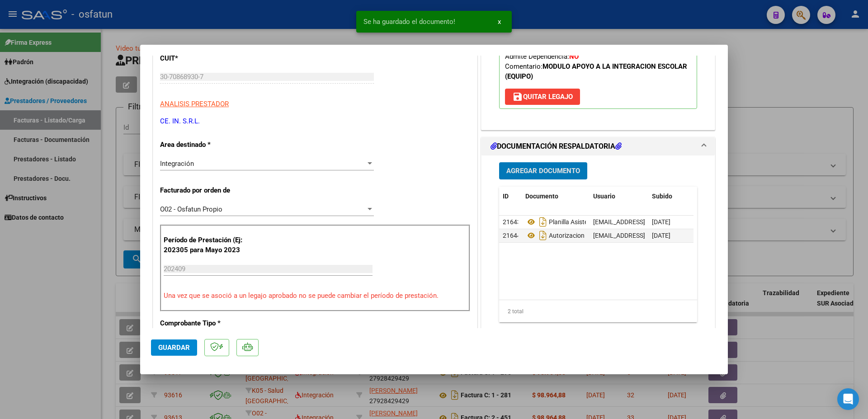 This screenshot has height=419, width=868. What do you see at coordinates (510, 196) in the screenshot?
I see `datatable-header-cell: ID` at bounding box center [510, 196].